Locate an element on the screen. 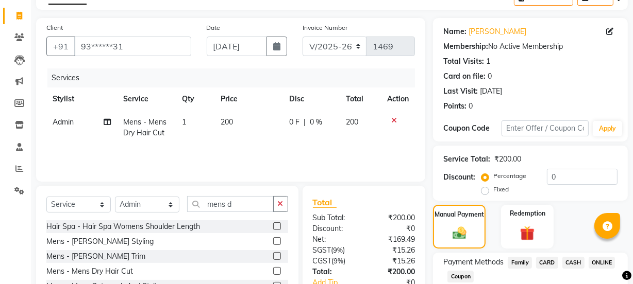 The height and width of the screenshot is (284, 633). label: Fixed is located at coordinates (501, 190).